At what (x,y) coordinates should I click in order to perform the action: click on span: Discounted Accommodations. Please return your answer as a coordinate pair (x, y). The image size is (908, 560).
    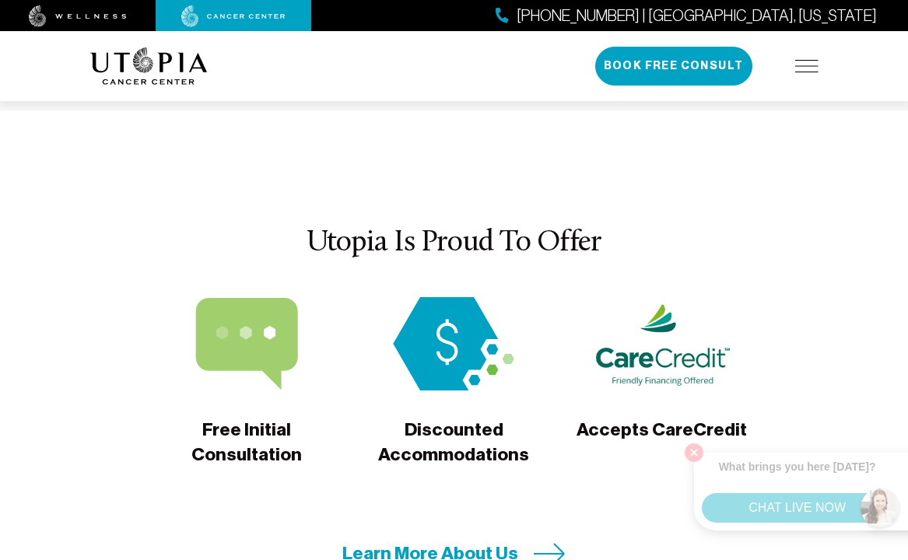
    Looking at the image, I should click on (454, 442).